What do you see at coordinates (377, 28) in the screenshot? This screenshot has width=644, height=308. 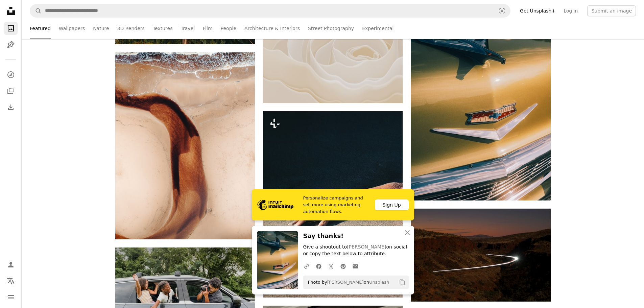 I see `a: Experimental` at bounding box center [377, 28].